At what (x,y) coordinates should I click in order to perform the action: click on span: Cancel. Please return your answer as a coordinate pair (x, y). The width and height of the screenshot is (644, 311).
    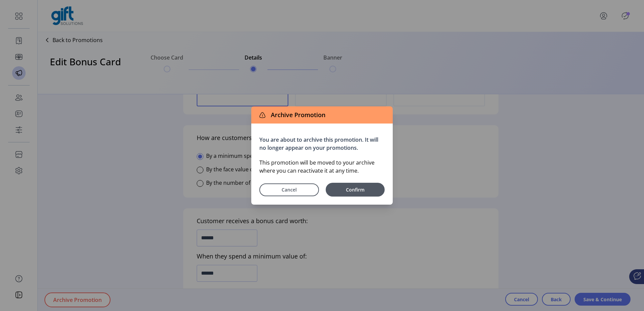
    Looking at the image, I should click on (289, 190).